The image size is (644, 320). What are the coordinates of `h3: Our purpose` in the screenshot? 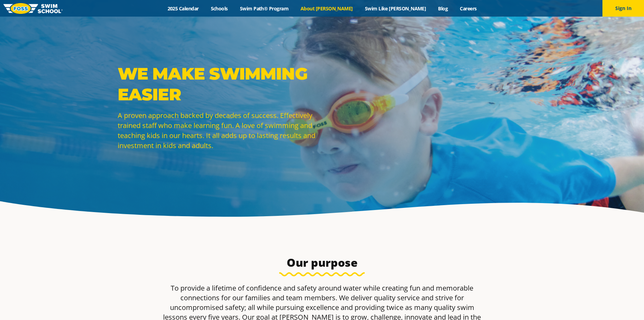 It's located at (322, 263).